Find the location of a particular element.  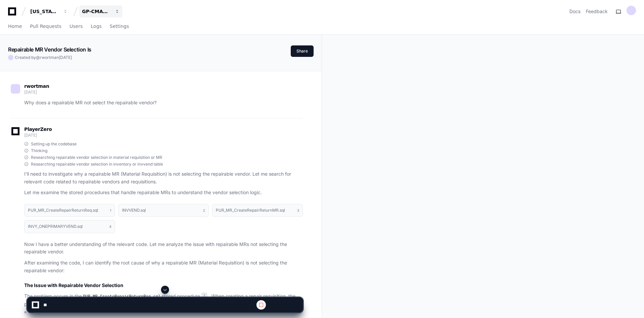

span: Users is located at coordinates (76, 26).